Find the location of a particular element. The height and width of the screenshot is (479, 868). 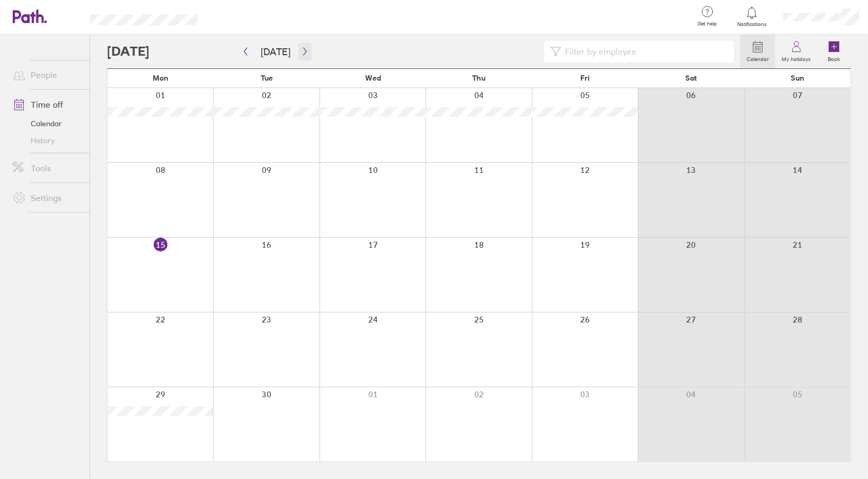

a: History is located at coordinates (47, 141).